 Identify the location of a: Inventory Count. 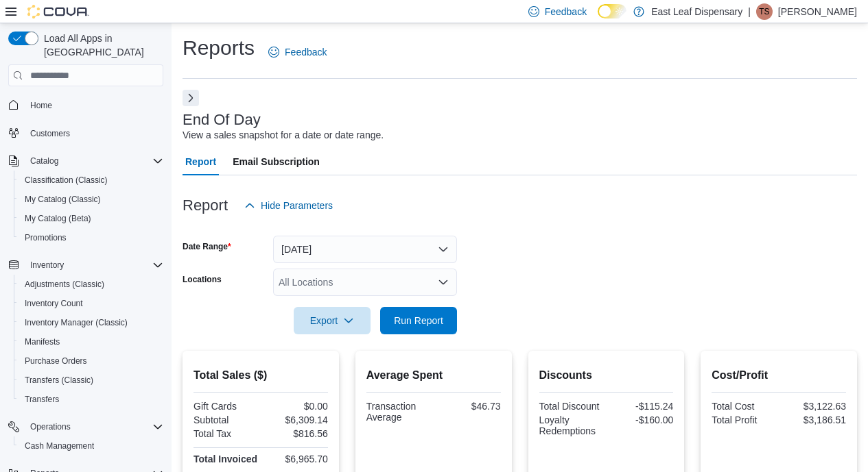
(53, 303).